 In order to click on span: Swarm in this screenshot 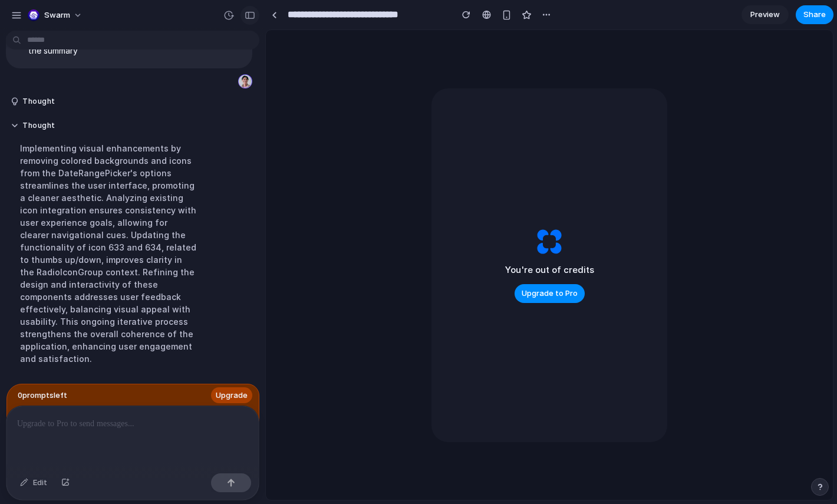, I will do `click(57, 16)`.